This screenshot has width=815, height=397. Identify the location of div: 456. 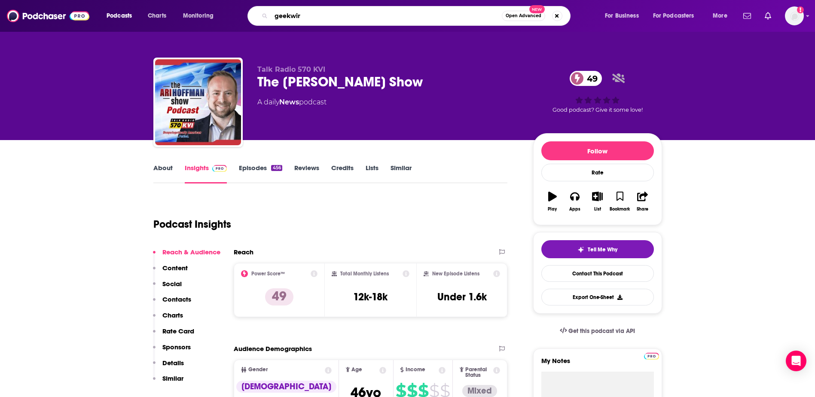
(276, 168).